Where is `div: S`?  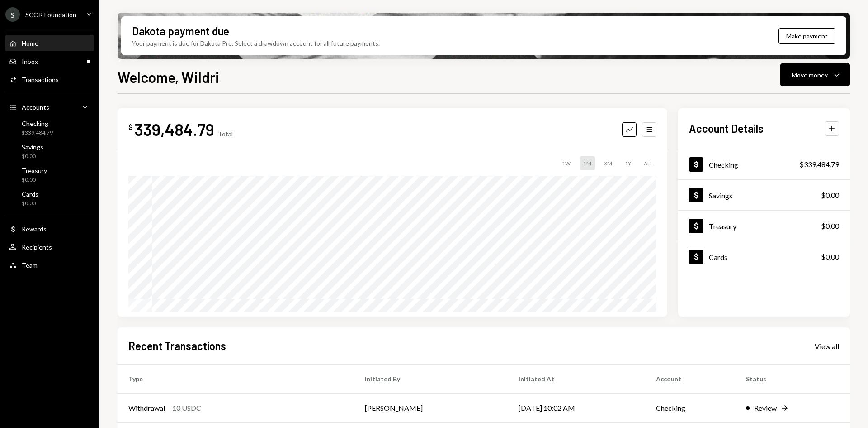 div: S is located at coordinates (13, 14).